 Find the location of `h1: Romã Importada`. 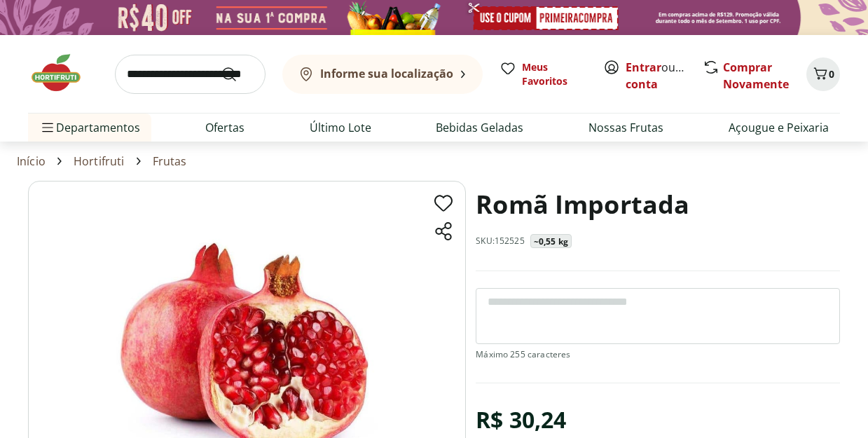

h1: Romã Importada is located at coordinates (582, 204).